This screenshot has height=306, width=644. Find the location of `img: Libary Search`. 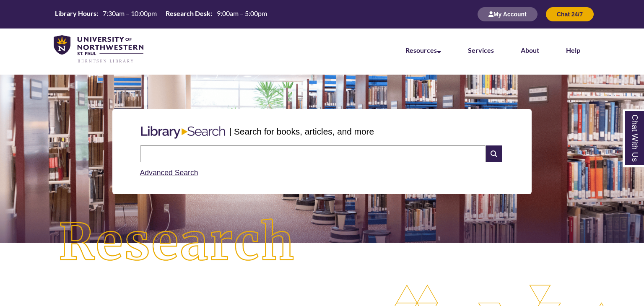

img: Libary Search is located at coordinates (183, 132).